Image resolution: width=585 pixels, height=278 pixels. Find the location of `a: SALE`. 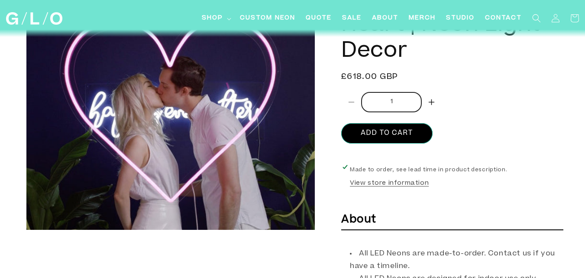

a: SALE is located at coordinates (352, 18).